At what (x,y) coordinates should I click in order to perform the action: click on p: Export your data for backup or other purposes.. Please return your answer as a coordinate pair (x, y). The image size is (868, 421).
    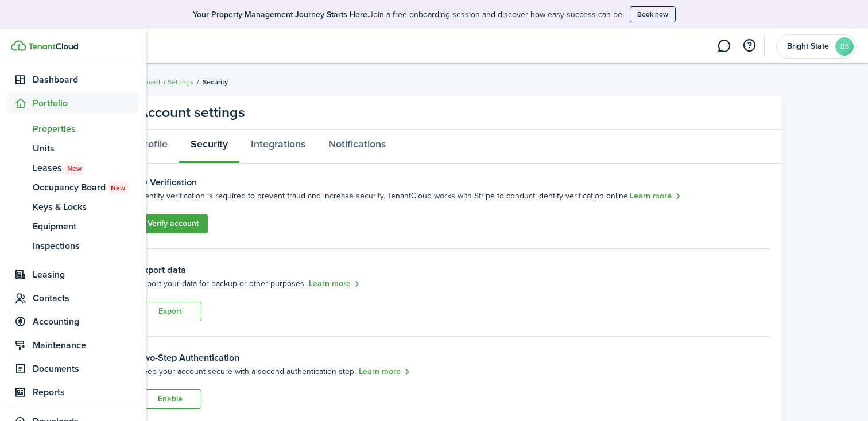
    Looking at the image, I should click on (223, 283).